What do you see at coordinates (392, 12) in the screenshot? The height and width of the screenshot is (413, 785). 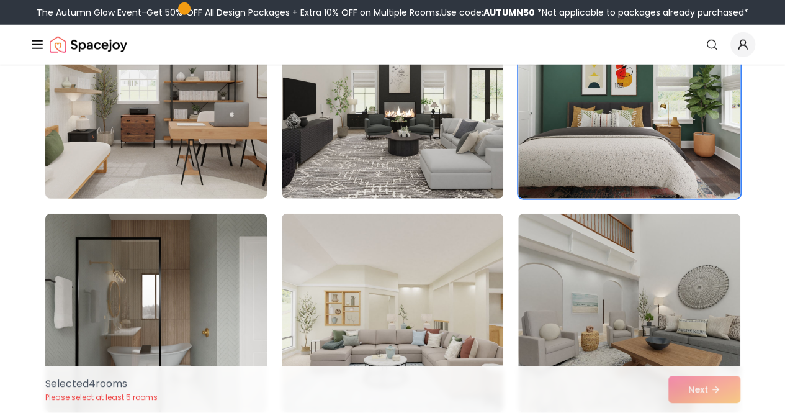 I see `div: The Autumn Glow Event-Get 50% OFF All Design Packages + Extra 10% OFF on Multiple Rooms.` at bounding box center [392, 12].